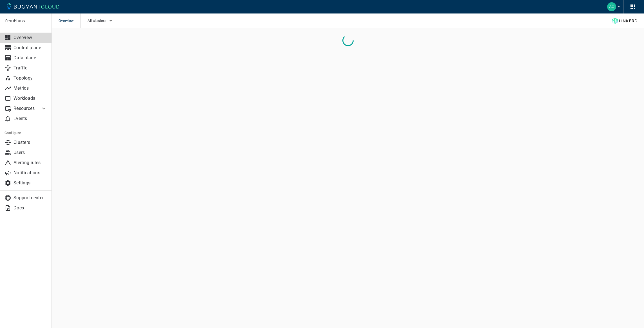  I want to click on span: All clusters, so click(98, 21).